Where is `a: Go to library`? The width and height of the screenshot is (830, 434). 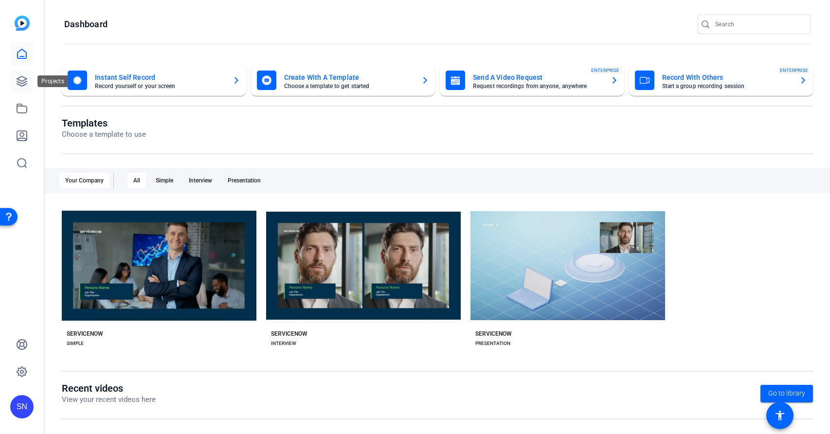 a: Go to library is located at coordinates (787, 394).